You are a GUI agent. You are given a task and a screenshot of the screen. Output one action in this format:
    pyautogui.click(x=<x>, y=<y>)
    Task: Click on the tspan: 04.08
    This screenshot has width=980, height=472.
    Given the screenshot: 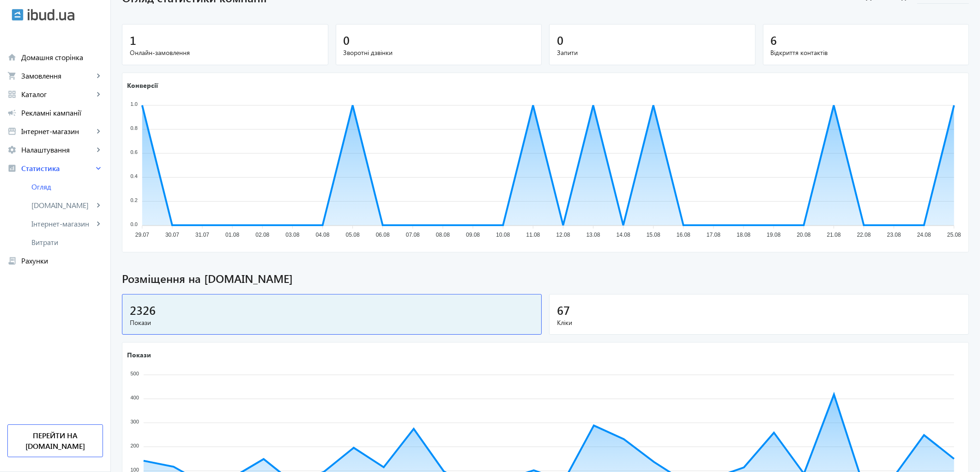 What is the action you would take?
    pyautogui.click(x=323, y=235)
    